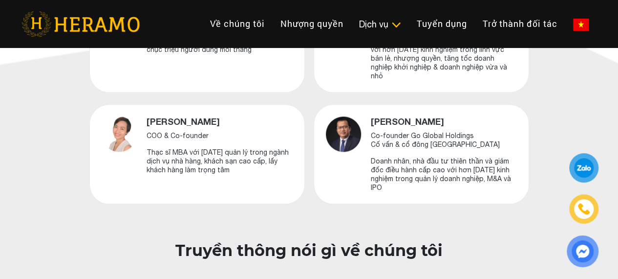 The height and width of the screenshot is (279, 618). I want to click on a: Về chúng tôi, so click(238, 23).